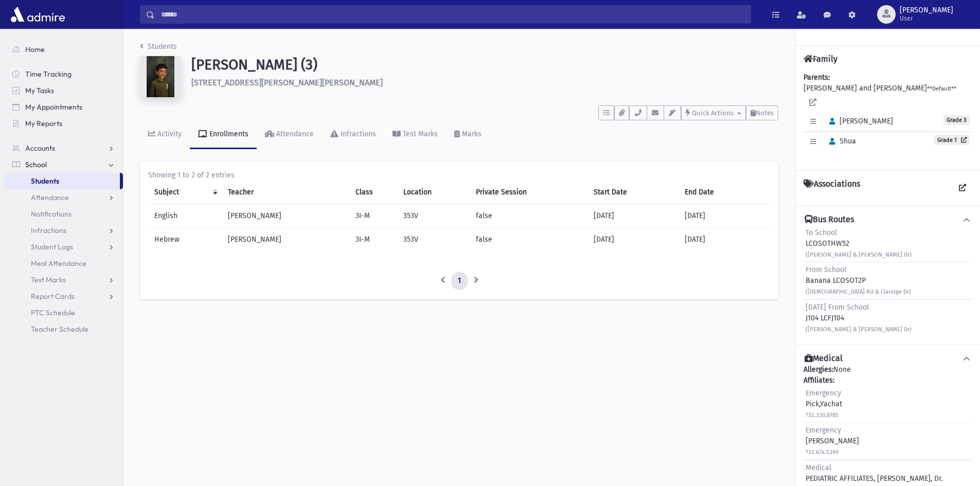 The height and width of the screenshot is (486, 980). I want to click on a: My Reports, so click(63, 123).